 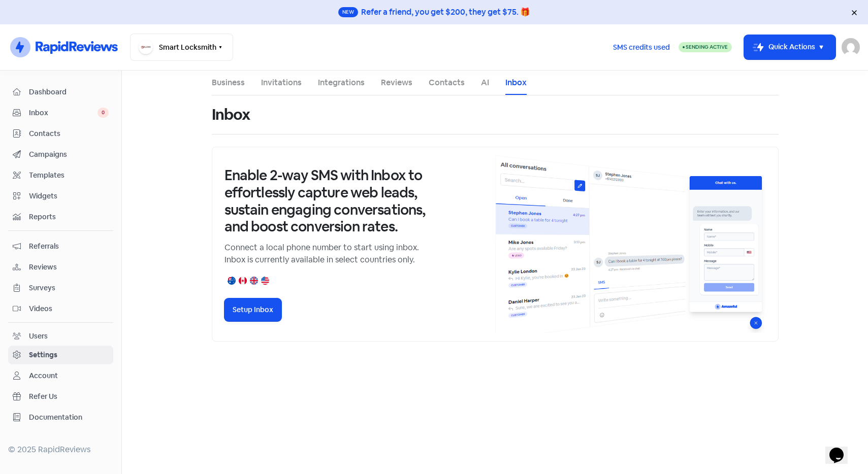 What do you see at coordinates (228, 83) in the screenshot?
I see `a: Business` at bounding box center [228, 83].